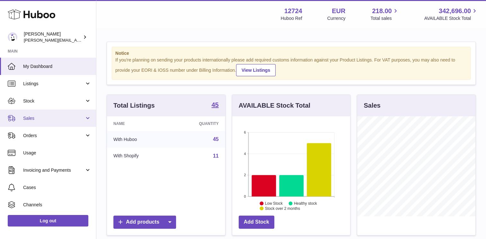  Describe the element at coordinates (381, 11) in the screenshot. I see `span: 218.00` at that location.